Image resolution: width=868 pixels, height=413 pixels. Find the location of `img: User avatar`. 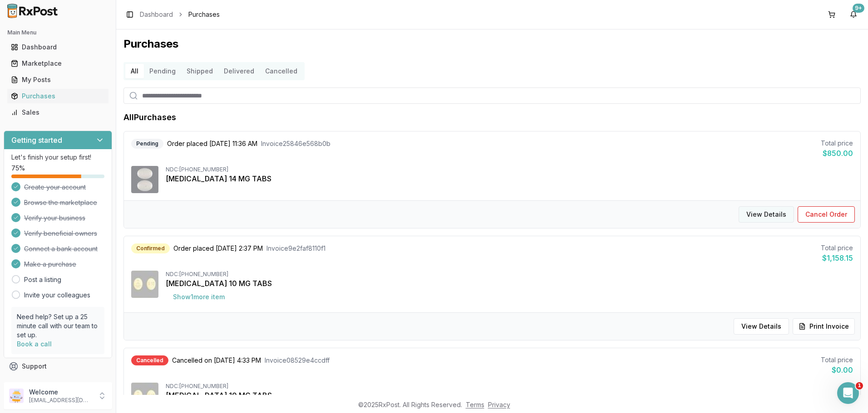

img: User avatar is located at coordinates (16, 396).